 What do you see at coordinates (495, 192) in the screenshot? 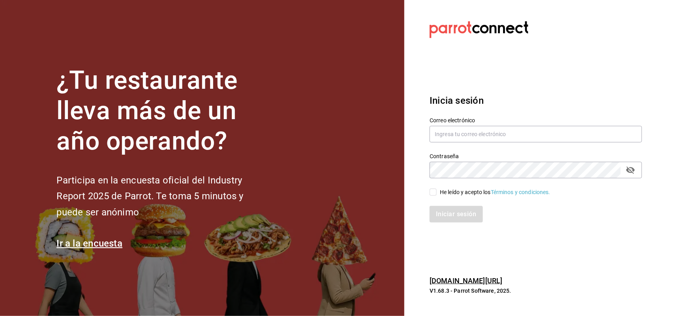
I see `div: He leído y acepto los` at bounding box center [495, 192].